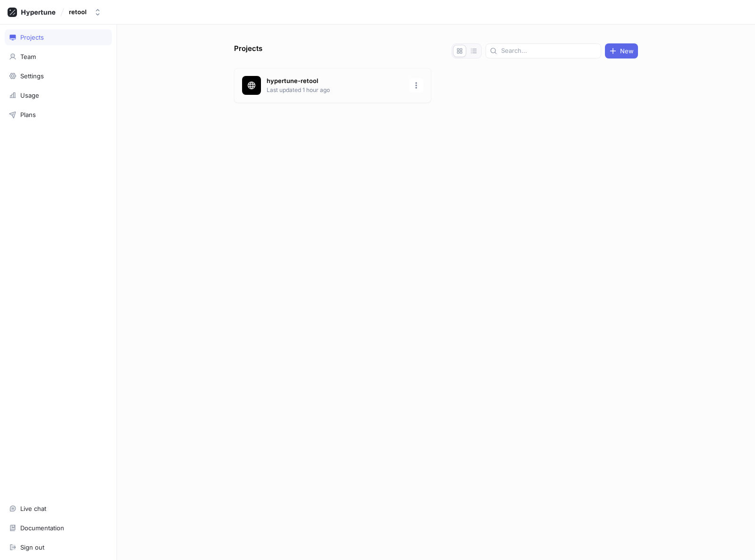  I want to click on div: Live chat, so click(33, 509).